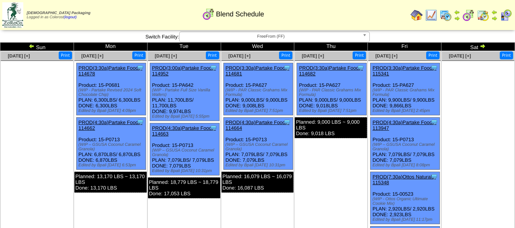 This screenshot has width=515, height=228. What do you see at coordinates (404, 125) in the screenshot?
I see `a: PROD(4:30a)Partake Foods-113947` at bounding box center [404, 125].